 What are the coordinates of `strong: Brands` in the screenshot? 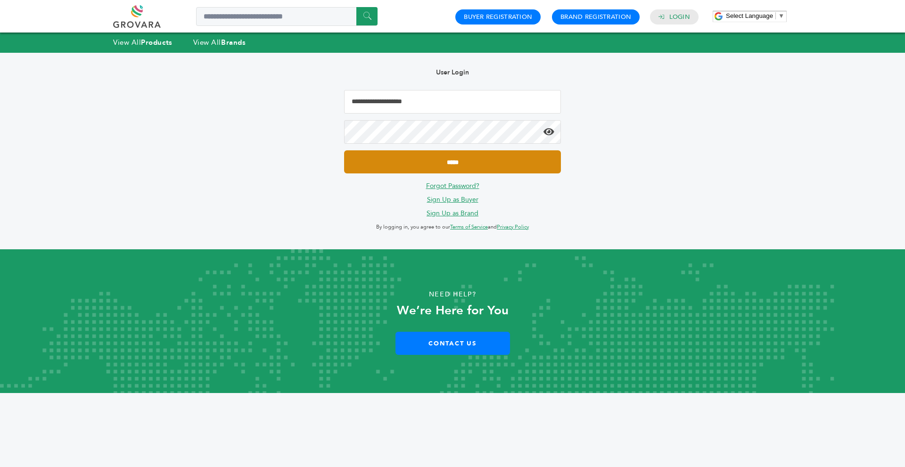 It's located at (233, 42).